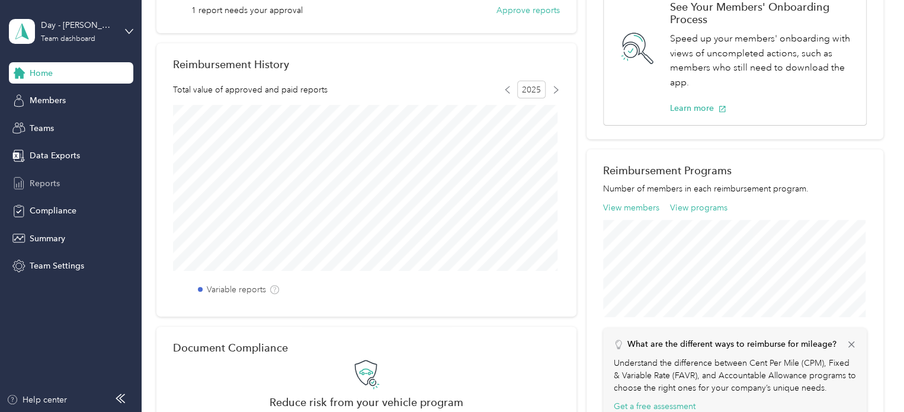  I want to click on span: Summary, so click(47, 238).